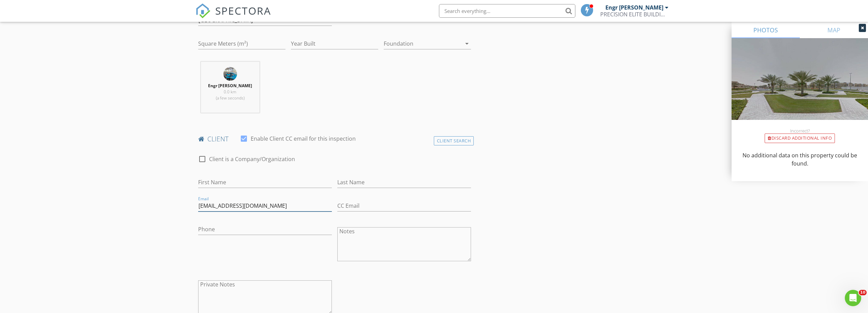 The width and height of the screenshot is (868, 313). Describe the element at coordinates (799, 160) in the screenshot. I see `p: No additional data on this property could be found.` at that location.